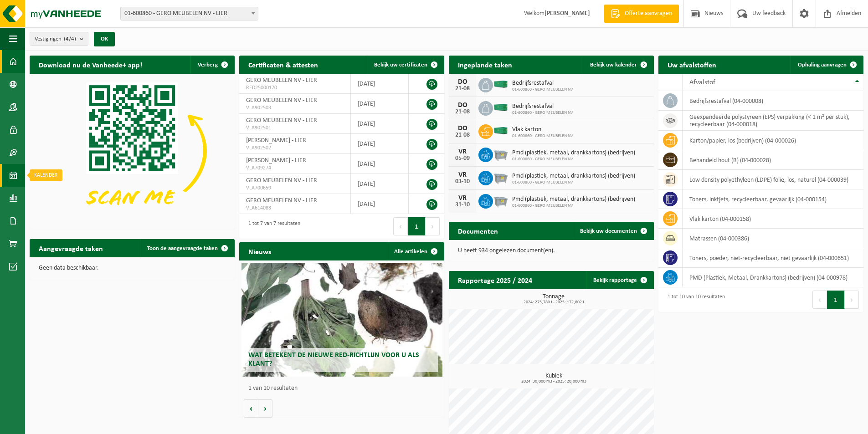  Describe the element at coordinates (182, 248) in the screenshot. I see `span: Toon de aangevraagde taken` at that location.